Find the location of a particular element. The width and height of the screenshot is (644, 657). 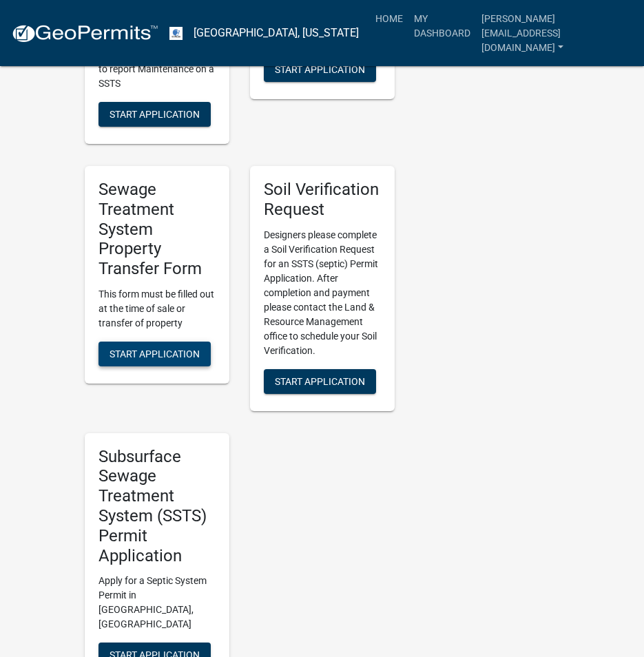

a: My Dashboard is located at coordinates (442, 26).